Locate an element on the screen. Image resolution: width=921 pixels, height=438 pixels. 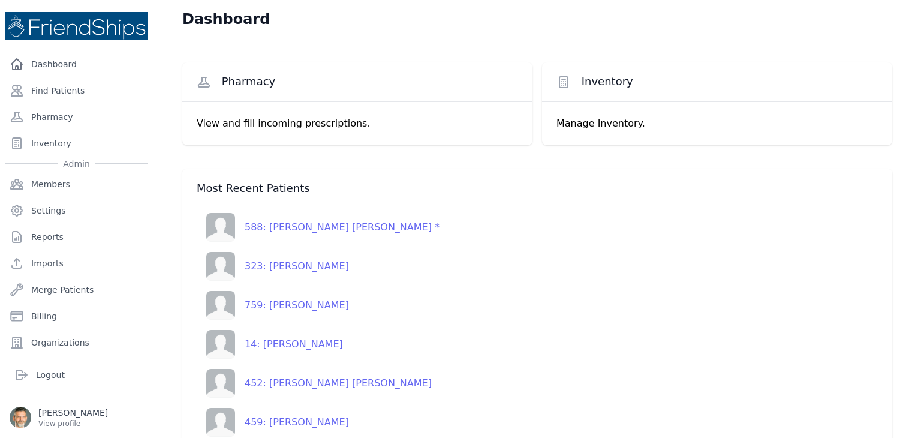
span: Admin is located at coordinates (76, 164).